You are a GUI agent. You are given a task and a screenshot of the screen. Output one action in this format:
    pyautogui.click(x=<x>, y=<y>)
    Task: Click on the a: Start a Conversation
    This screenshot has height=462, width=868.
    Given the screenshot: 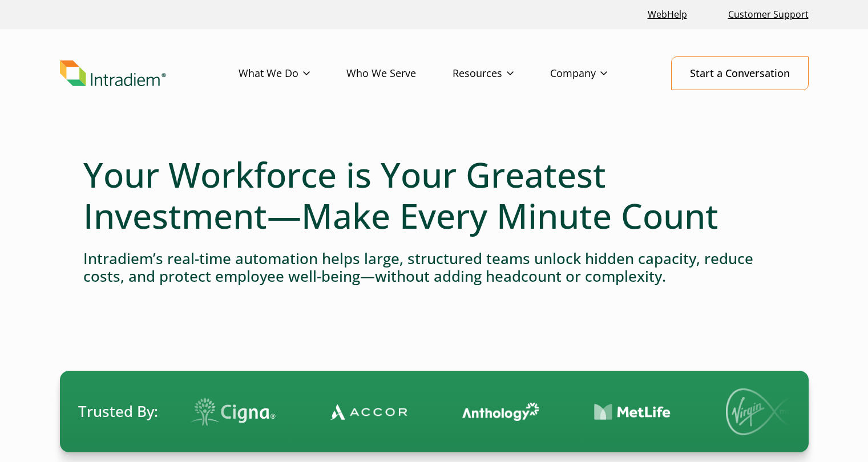 What is the action you would take?
    pyautogui.click(x=739, y=73)
    